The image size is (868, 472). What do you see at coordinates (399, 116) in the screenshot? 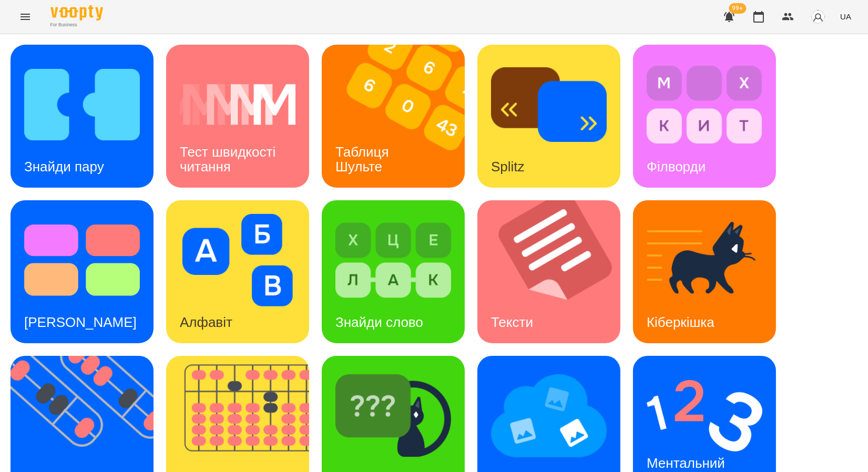
I see `img: Таблиця Шульте` at bounding box center [399, 116].